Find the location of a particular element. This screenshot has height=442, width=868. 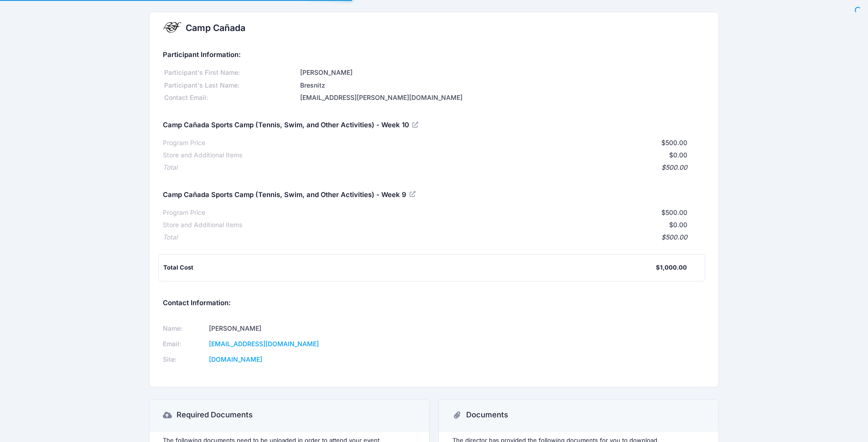

td: Name: is located at coordinates (184, 328).